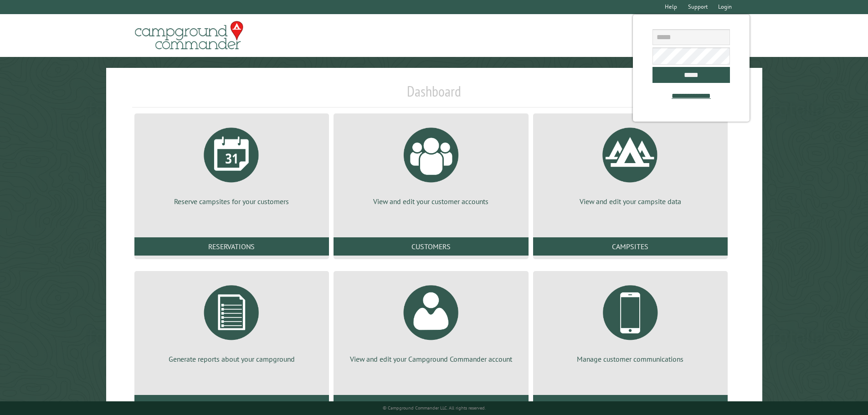  Describe the element at coordinates (232, 404) in the screenshot. I see `a: Reports` at that location.